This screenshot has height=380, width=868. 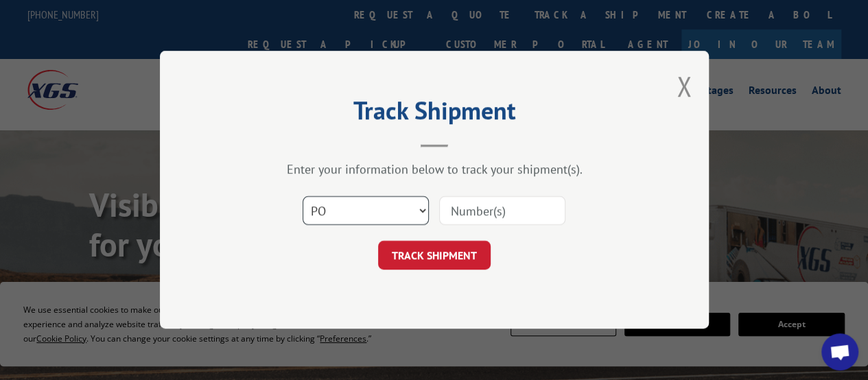 What do you see at coordinates (435, 114) in the screenshot?
I see `h2: Track Shipment` at bounding box center [435, 114].